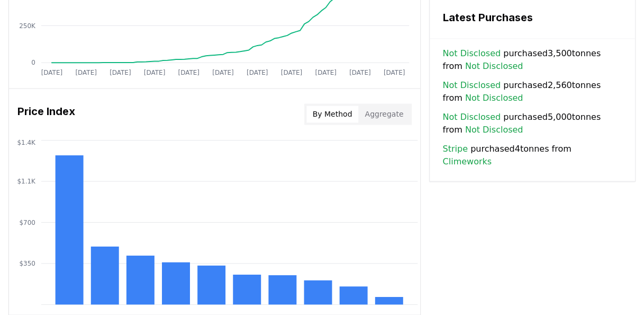 The height and width of the screenshot is (315, 644). Describe the element at coordinates (533, 91) in the screenshot. I see `span: purchased 2,560 tonnes from` at that location.